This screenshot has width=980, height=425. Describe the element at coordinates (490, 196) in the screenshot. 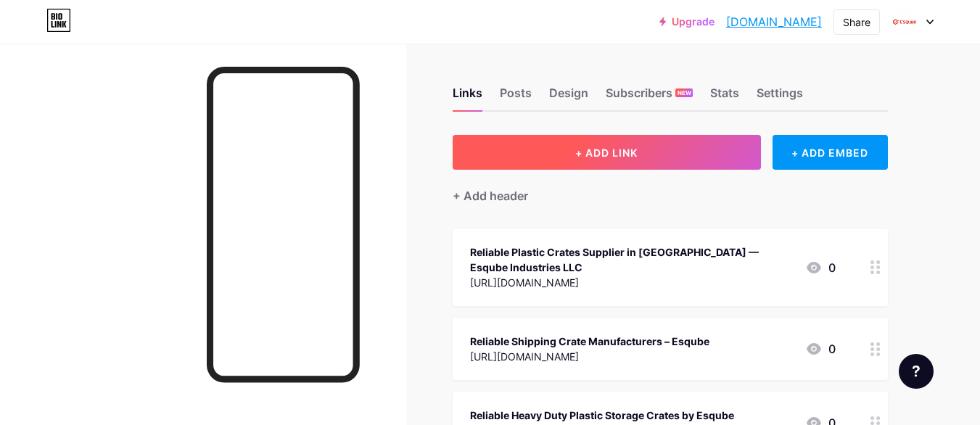

I see `div: + Add header` at that location.